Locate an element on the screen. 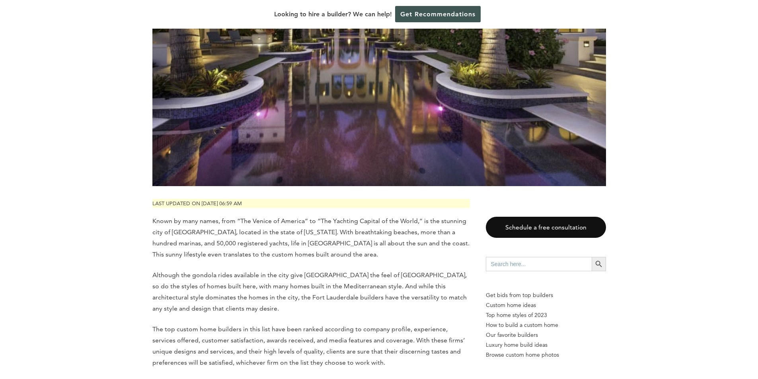 The width and height of the screenshot is (758, 379). a: Schedule a free consultation is located at coordinates (546, 227).